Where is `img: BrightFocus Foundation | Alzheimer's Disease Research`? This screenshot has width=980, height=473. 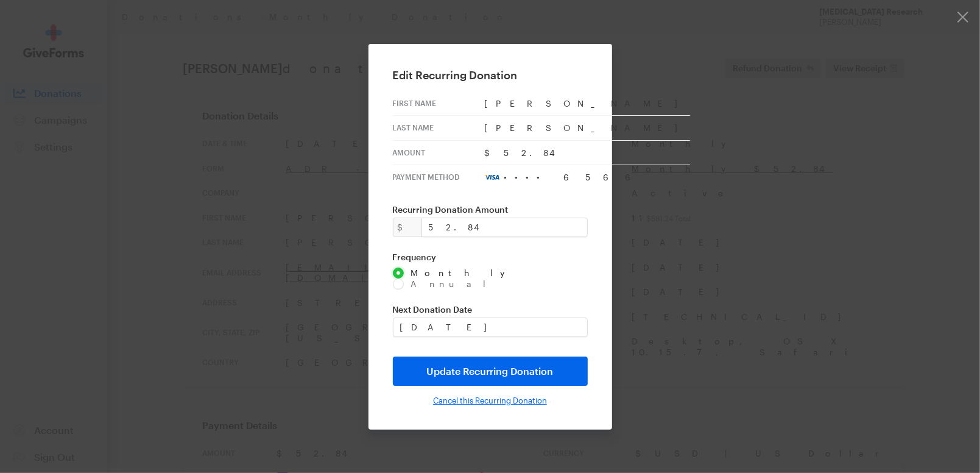 img: BrightFocus Foundation | Alzheimer's Disease Research is located at coordinates (490, 37).